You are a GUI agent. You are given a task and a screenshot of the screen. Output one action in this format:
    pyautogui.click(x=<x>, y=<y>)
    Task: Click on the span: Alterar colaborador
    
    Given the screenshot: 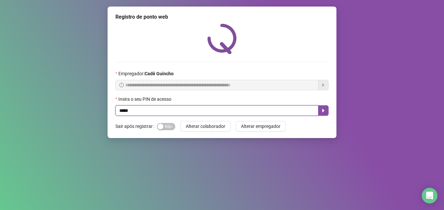 What is the action you would take?
    pyautogui.click(x=205, y=126)
    